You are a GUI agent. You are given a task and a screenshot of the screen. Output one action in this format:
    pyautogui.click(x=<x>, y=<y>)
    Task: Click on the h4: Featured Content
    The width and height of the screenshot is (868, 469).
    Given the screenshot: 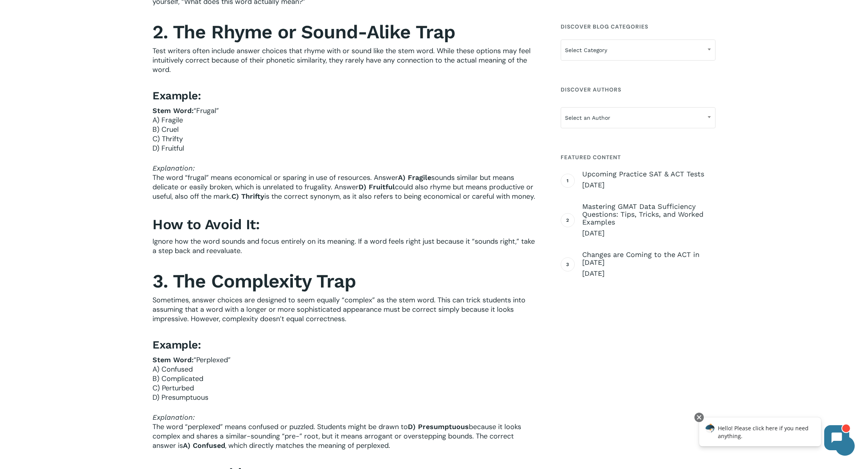 What is the action you would take?
    pyautogui.click(x=638, y=157)
    